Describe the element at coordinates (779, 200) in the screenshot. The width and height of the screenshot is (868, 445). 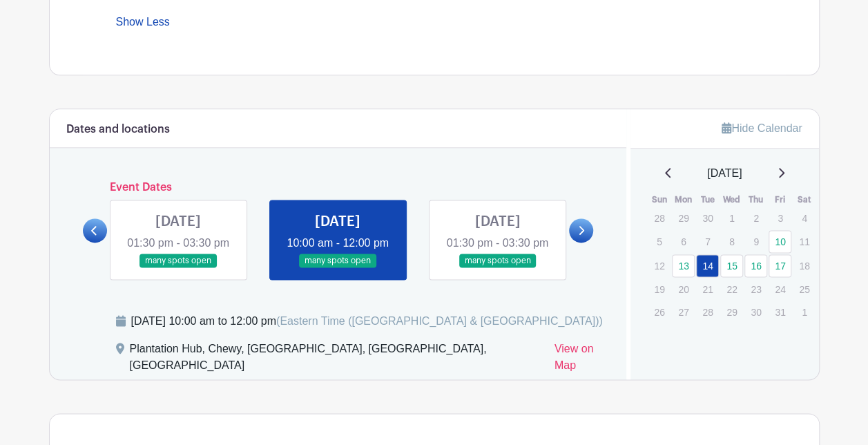
I see `th: Fri` at that location.